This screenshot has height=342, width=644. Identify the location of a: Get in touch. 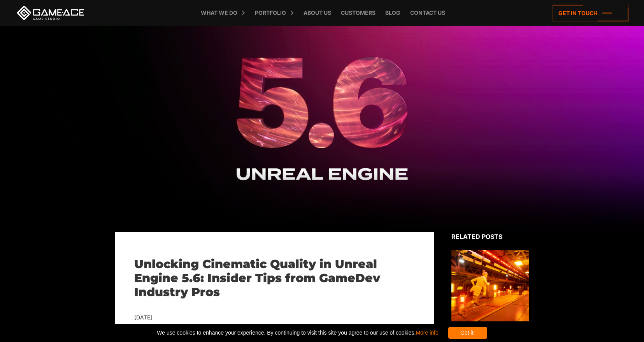
(591, 13).